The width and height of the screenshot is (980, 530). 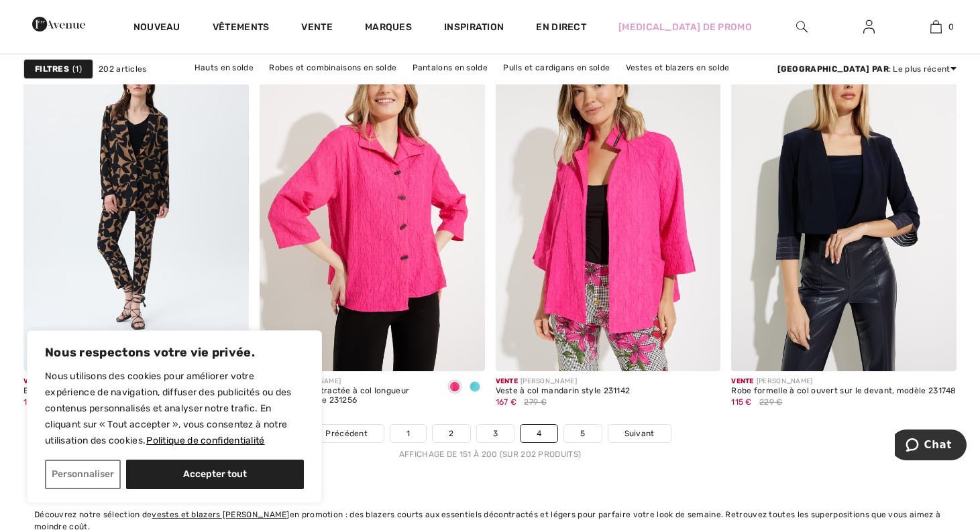 What do you see at coordinates (214, 474) in the screenshot?
I see `button: Accepter tout` at bounding box center [214, 474].